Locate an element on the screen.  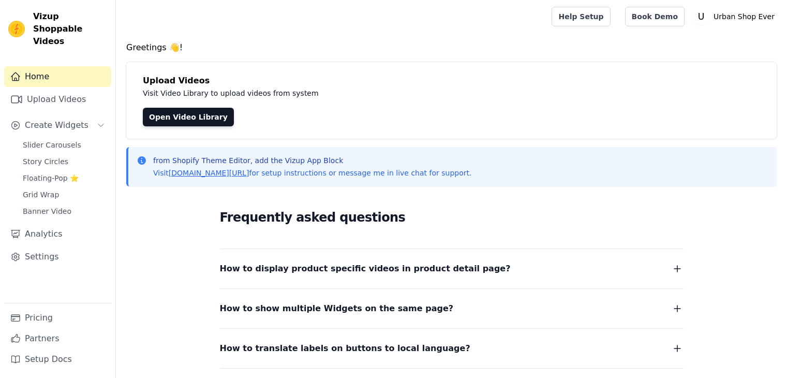
button: How to show multiple Widgets on the same page? is located at coordinates (452, 309).